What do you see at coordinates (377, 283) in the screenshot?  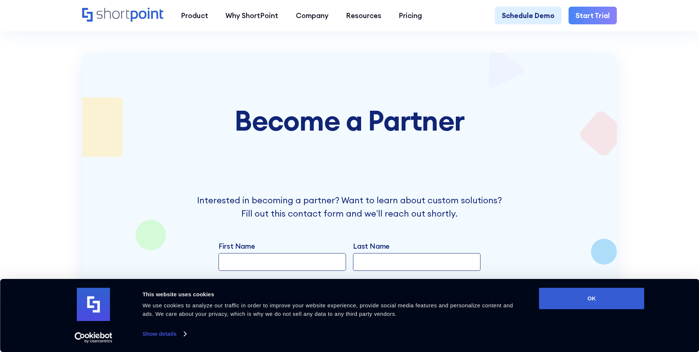 I see `label: Business Email` at bounding box center [377, 283].